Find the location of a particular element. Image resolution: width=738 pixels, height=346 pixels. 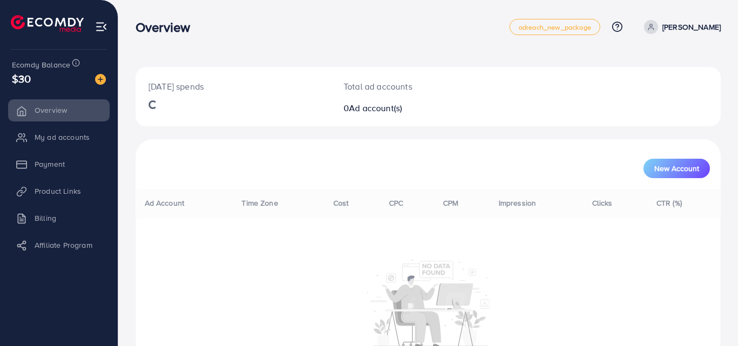

p: Total ad accounts is located at coordinates (404, 86).